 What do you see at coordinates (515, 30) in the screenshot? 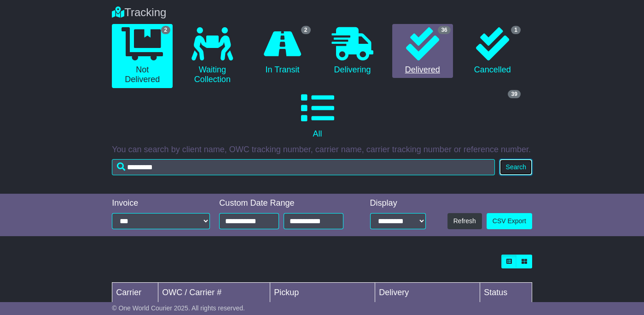
I see `span: 1` at bounding box center [515, 30].